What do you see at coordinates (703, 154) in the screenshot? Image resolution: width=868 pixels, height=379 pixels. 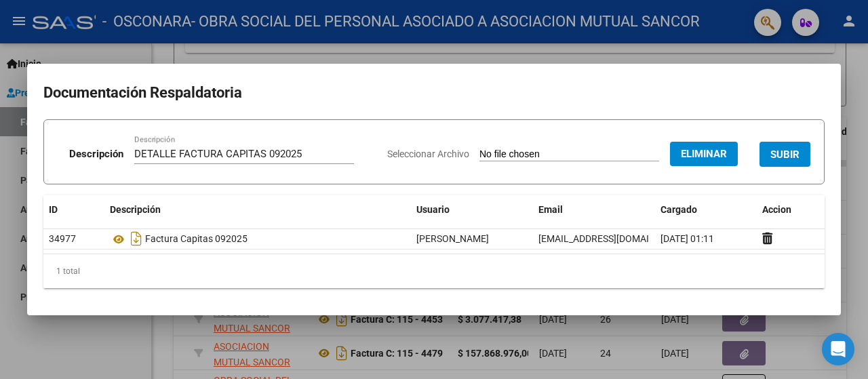 I see `button: Eliminar` at bounding box center [703, 154].